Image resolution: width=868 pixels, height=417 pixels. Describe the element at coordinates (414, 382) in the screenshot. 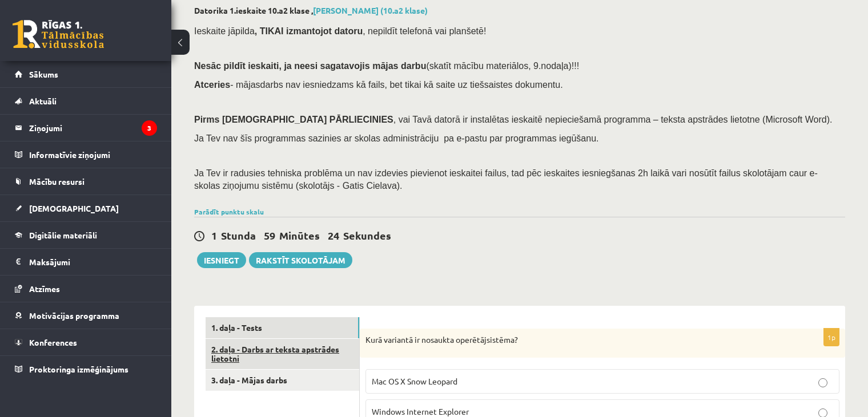

I see `span: Mac OS X Snow Leopard` at that location.